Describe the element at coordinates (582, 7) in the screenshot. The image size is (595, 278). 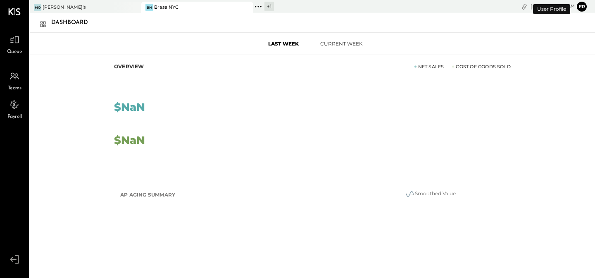
I see `button: er` at that location.